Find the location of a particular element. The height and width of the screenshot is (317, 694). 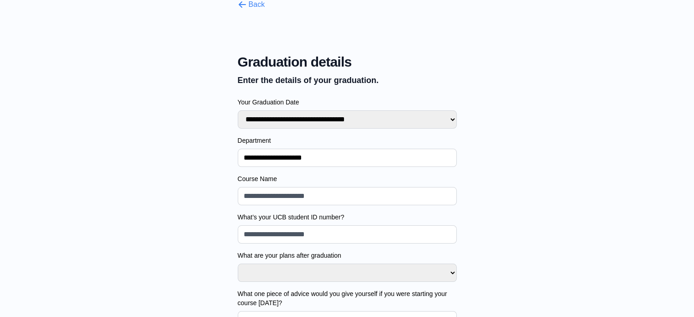

label: Your Graduation Date is located at coordinates (347, 102).